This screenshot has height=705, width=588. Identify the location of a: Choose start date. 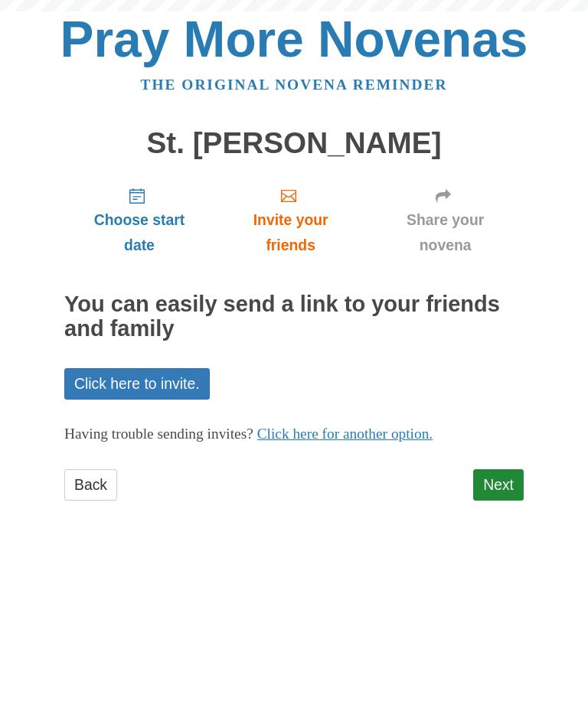
(140, 220).